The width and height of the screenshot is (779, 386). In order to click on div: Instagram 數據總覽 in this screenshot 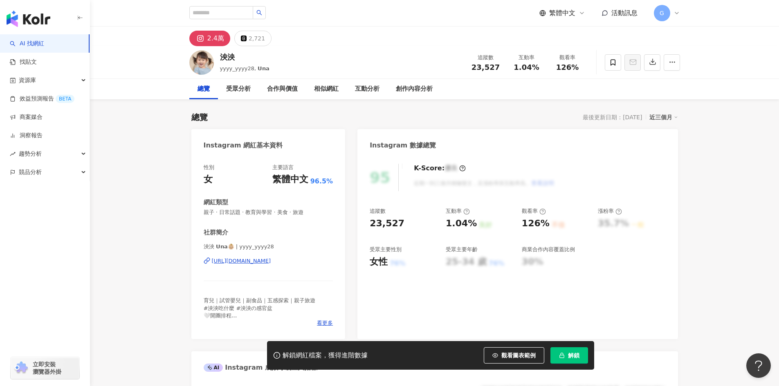, I will do `click(403, 146)`.